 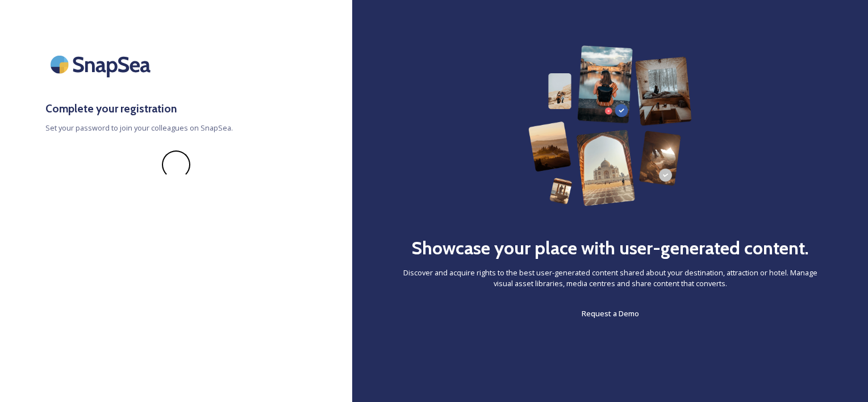 What do you see at coordinates (176, 128) in the screenshot?
I see `span: Set your password to join your colleagues on SnapSea.` at bounding box center [176, 128].